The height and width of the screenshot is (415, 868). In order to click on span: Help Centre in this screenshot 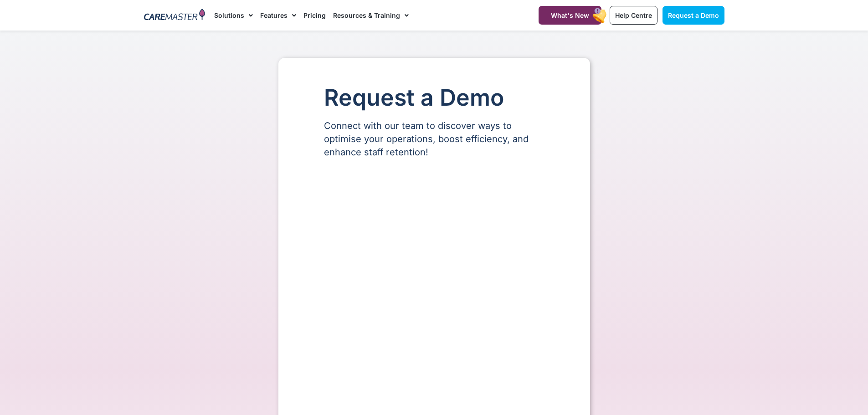, I will do `click(633, 15)`.